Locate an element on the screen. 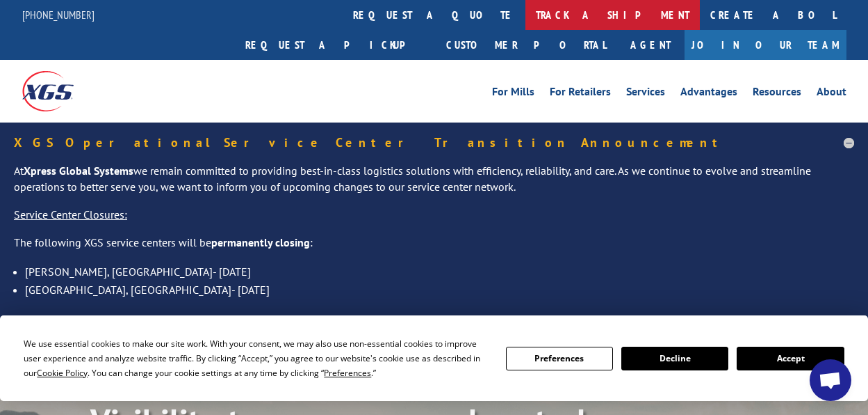 This screenshot has height=415, width=868. button: Preferences is located at coordinates (559, 358).